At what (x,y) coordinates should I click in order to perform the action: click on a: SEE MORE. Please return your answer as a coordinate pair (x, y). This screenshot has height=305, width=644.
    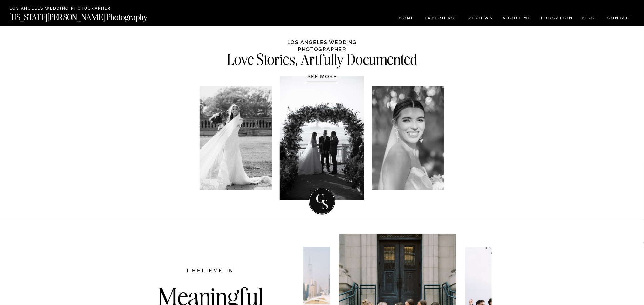
    Looking at the image, I should click on (322, 76).